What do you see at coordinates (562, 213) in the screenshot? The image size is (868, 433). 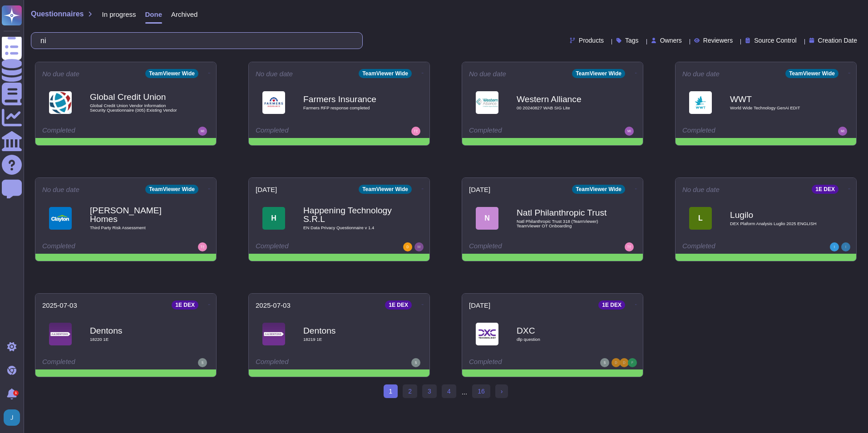 I see `b: Natl Philanthropic Trust` at bounding box center [562, 213].